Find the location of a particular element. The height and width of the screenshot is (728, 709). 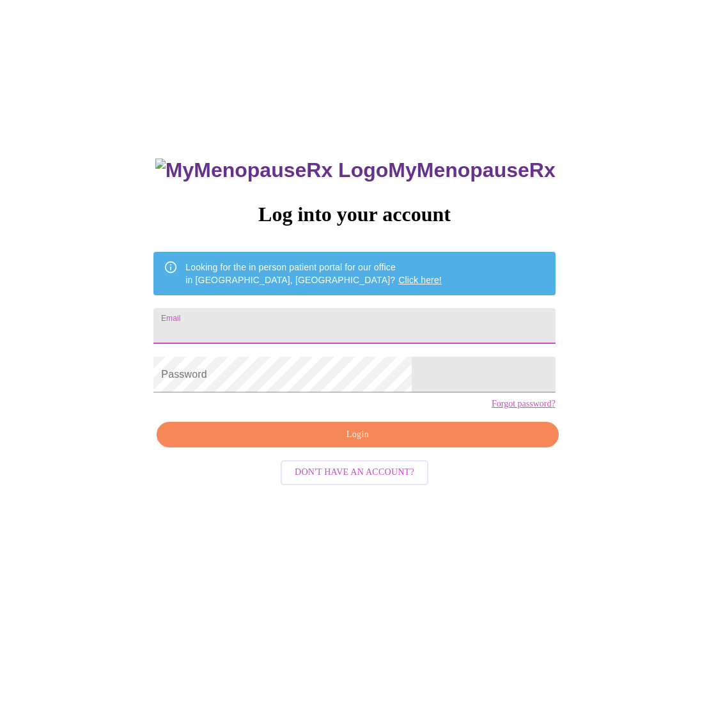

h3: Log into your account is located at coordinates (354, 214).